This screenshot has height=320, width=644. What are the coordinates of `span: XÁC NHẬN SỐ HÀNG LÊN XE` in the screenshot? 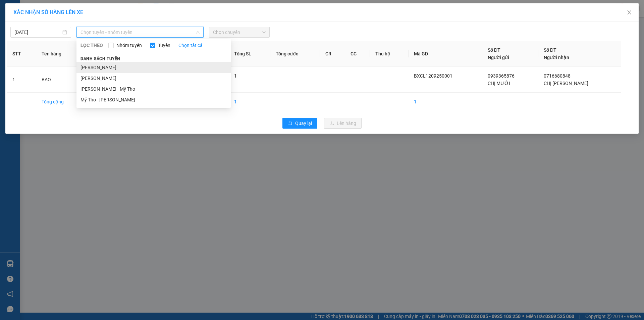 It's located at (48, 12).